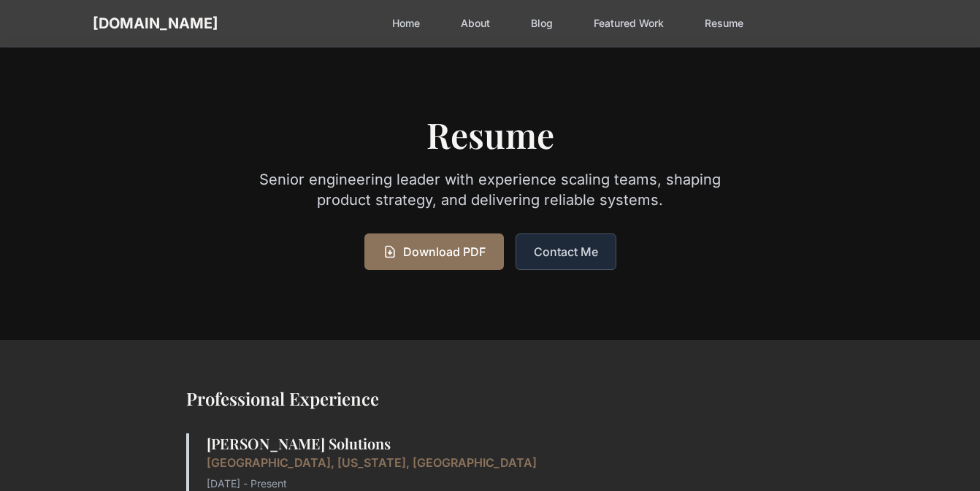  Describe the element at coordinates (724, 24) in the screenshot. I see `a: Resume` at that location.